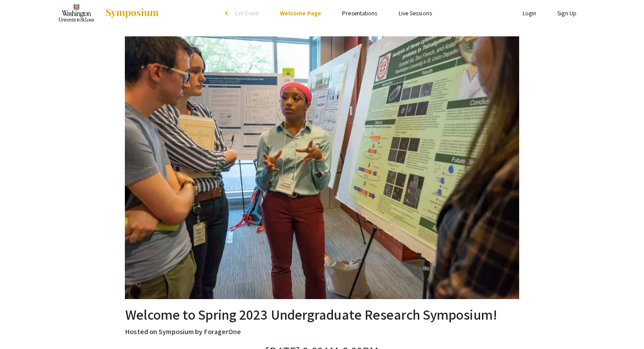 Image resolution: width=644 pixels, height=349 pixels. I want to click on a: Presentations, so click(360, 13).